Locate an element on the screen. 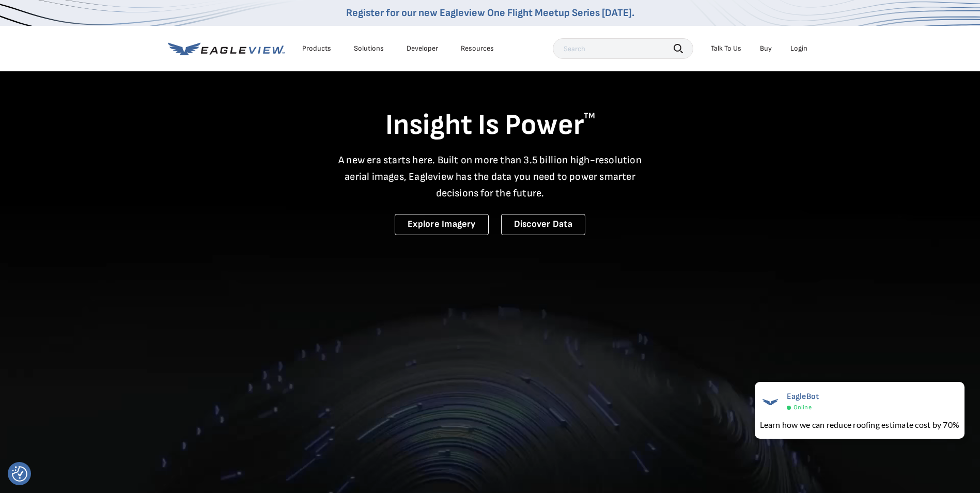  img: Revisit consent button is located at coordinates (20, 474).